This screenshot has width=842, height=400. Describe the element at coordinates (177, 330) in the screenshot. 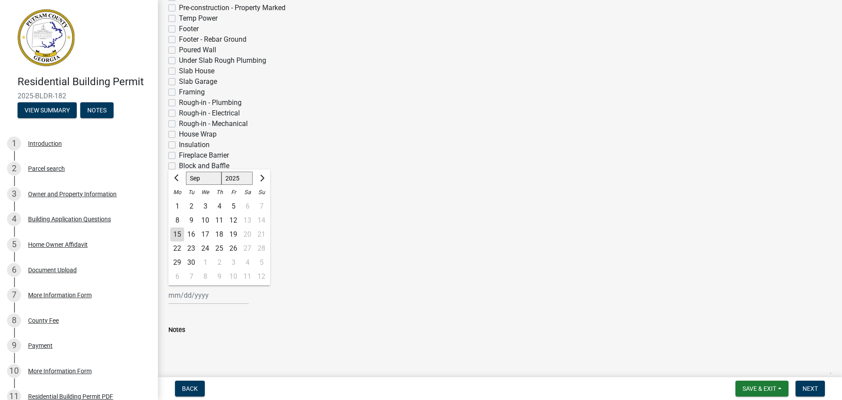

I see `label: Notes` at that location.